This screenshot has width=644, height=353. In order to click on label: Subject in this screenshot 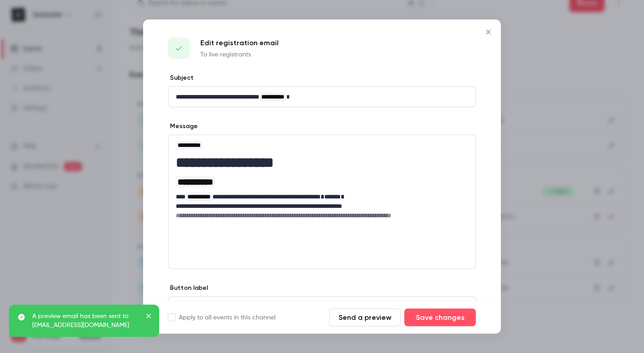, I will do `click(181, 78)`.